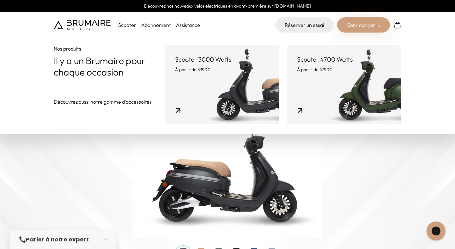  Describe the element at coordinates (103, 102) in the screenshot. I see `a: Découvrez aussi notre gamme d'accessoires` at that location.